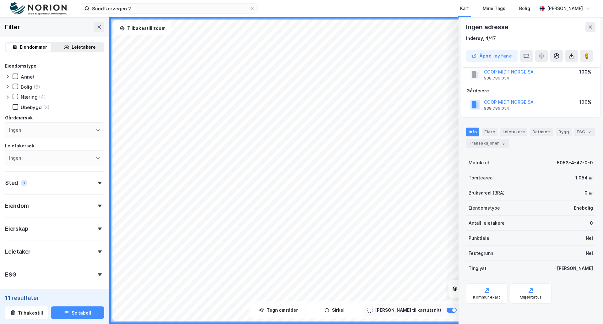 The height and width of the screenshot is (324, 603). Describe the element at coordinates (19, 118) in the screenshot. I see `div: Gårdeiersøk` at that location.